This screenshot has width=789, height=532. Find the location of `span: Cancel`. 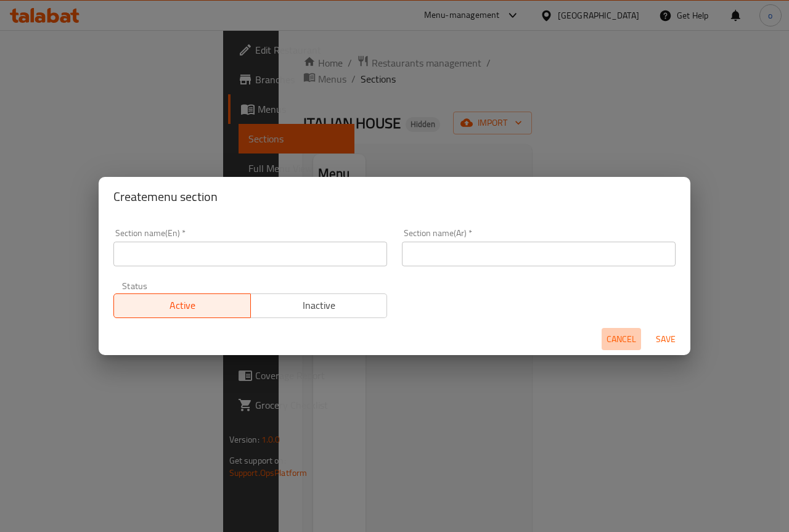

span: Cancel is located at coordinates (621, 339).